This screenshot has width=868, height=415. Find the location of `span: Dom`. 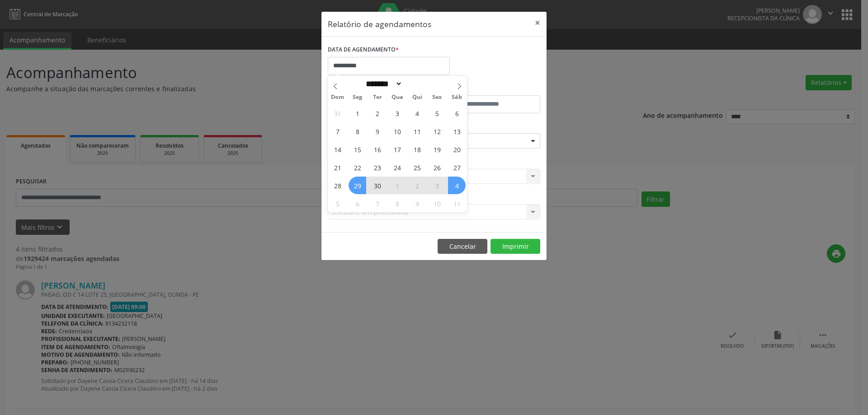

span: Dom is located at coordinates (337, 97).